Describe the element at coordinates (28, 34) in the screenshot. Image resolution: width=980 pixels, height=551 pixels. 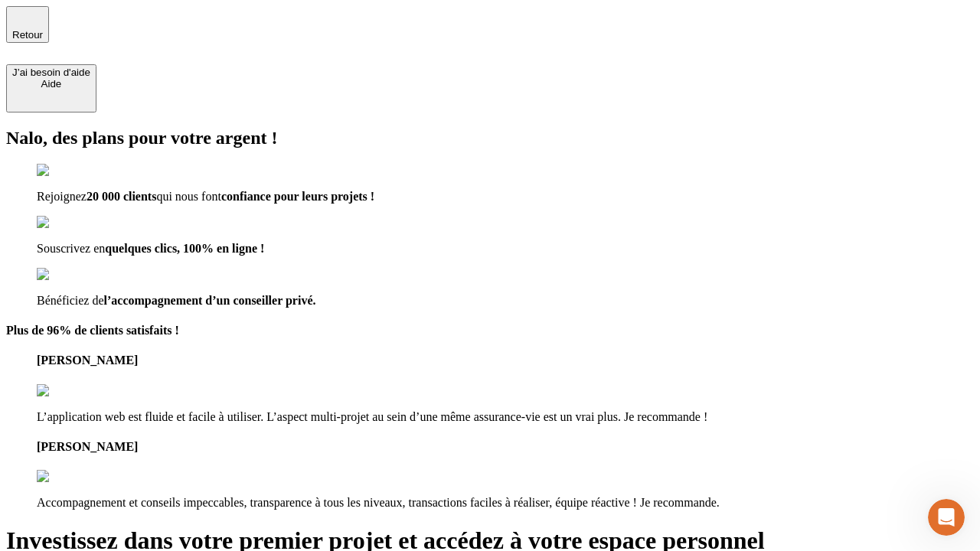
I see `span: Retour` at that location.